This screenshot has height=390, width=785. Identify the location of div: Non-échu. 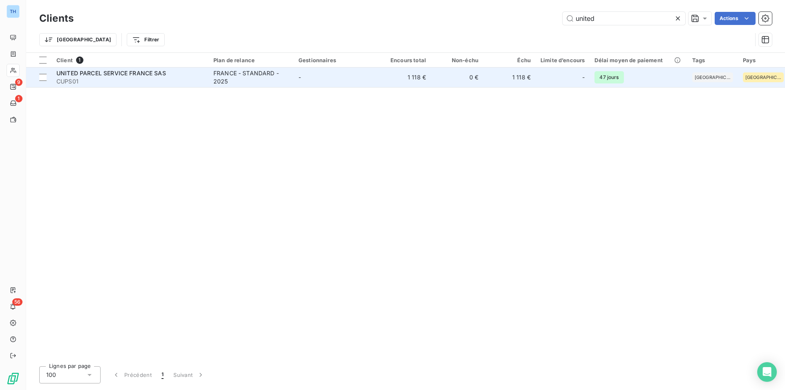
(457, 60).